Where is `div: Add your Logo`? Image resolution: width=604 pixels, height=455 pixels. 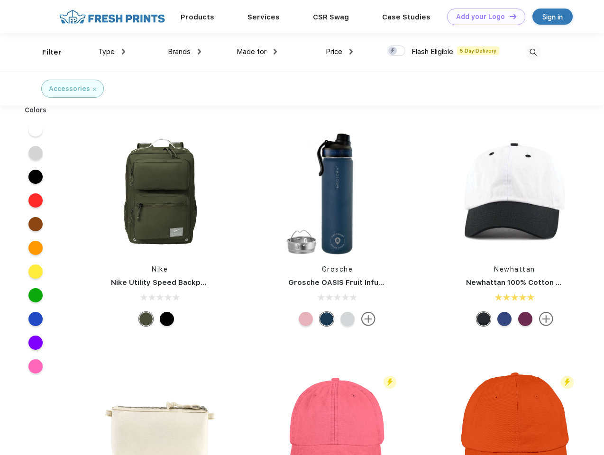
div: Add your Logo is located at coordinates (480, 17).